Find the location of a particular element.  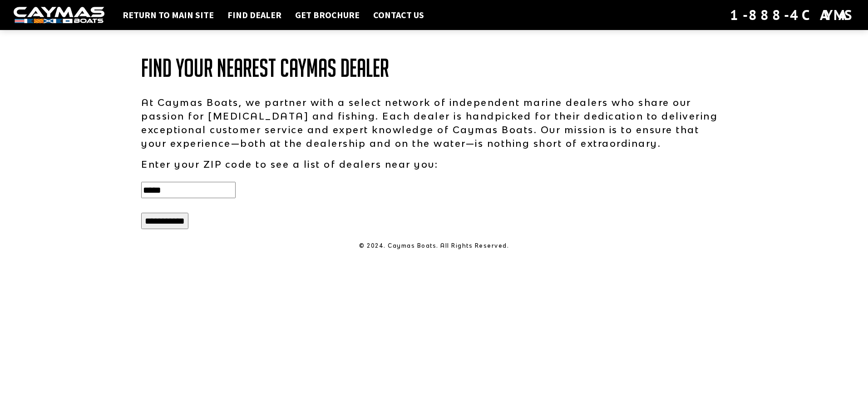

a: Get Brochure is located at coordinates (327, 15).